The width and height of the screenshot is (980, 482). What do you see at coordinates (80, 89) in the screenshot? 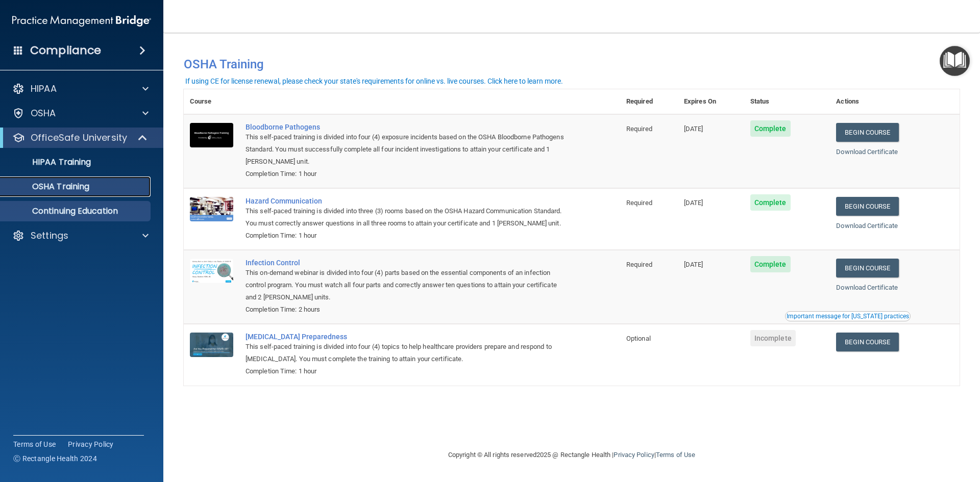
I see `a: HIPAA` at bounding box center [80, 89].